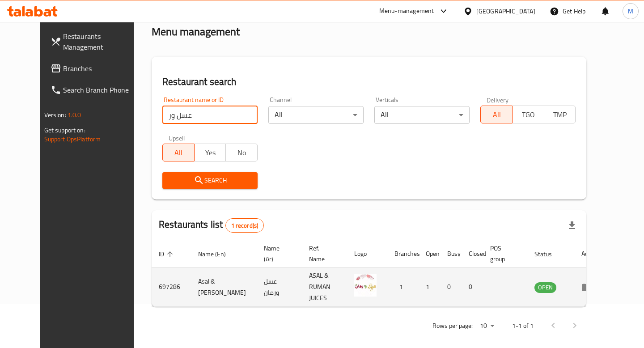  I want to click on h2: Restaurant search, so click(369, 82).